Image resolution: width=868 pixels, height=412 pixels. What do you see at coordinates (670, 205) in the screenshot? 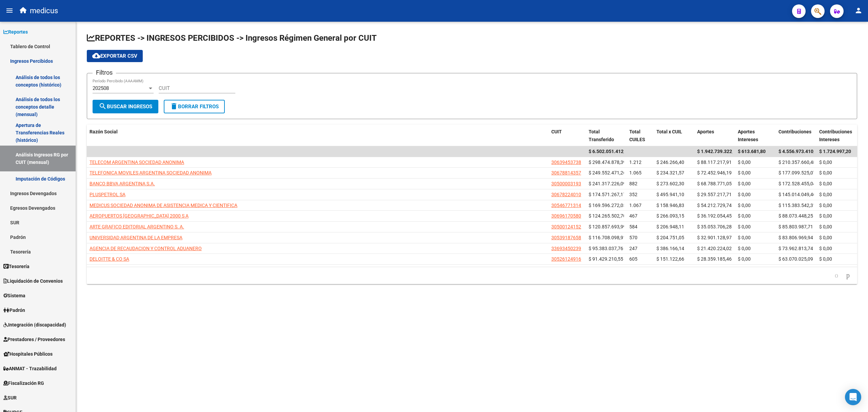
I see `span: $ 158.946,83` at bounding box center [670, 205].